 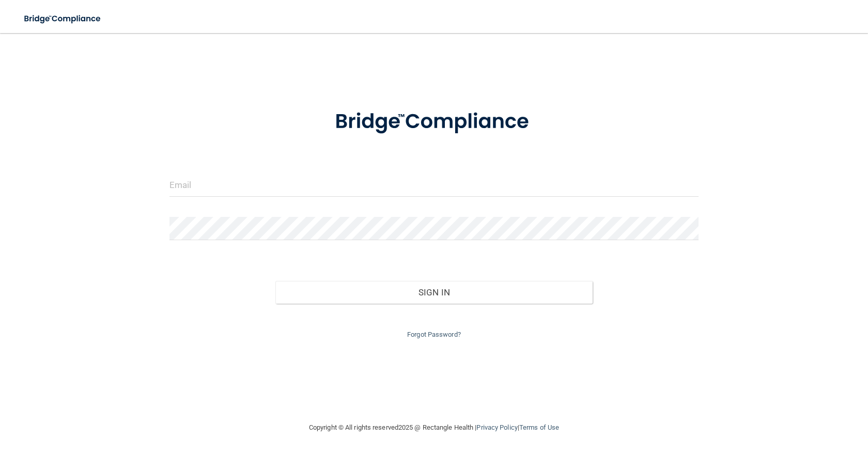 I want to click on a: Privacy Policy, so click(x=496, y=427).